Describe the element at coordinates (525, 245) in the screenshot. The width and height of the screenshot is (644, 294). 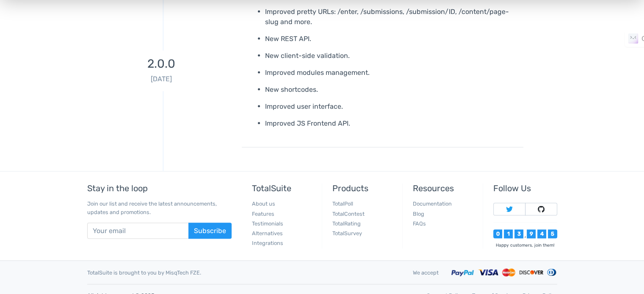
I see `div: Happy customers, join them!` at that location.